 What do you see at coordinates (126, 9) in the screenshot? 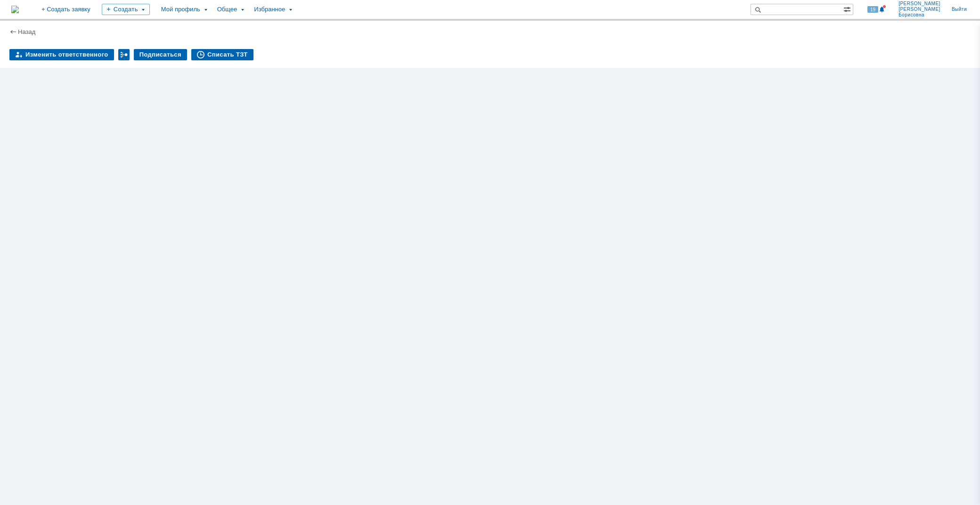
I see `div: Создать` at bounding box center [126, 9].